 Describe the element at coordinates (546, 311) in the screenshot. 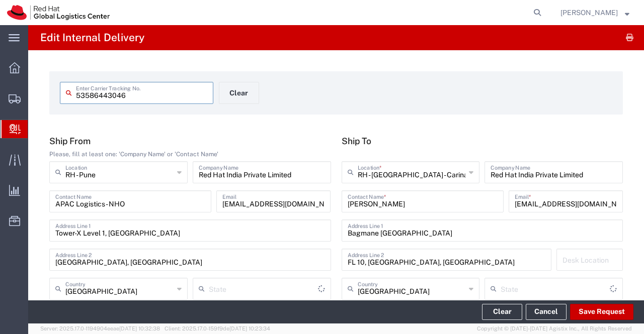

I see `a: Cancel` at that location.